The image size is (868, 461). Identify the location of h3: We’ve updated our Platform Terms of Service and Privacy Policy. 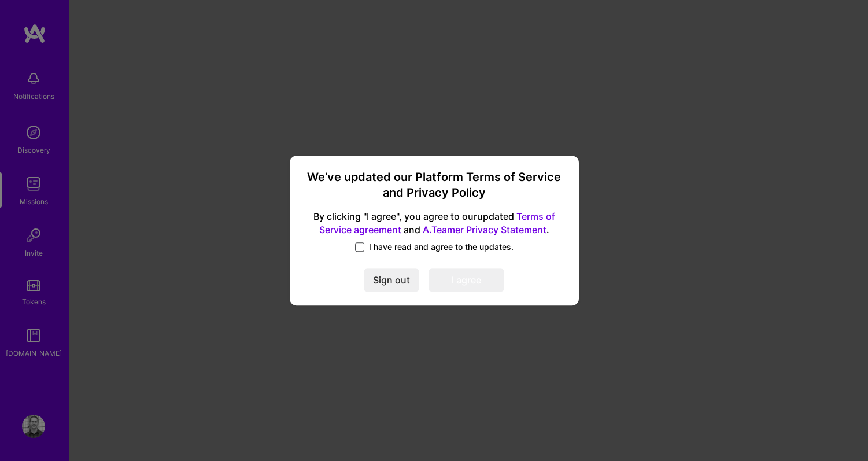
(435, 185).